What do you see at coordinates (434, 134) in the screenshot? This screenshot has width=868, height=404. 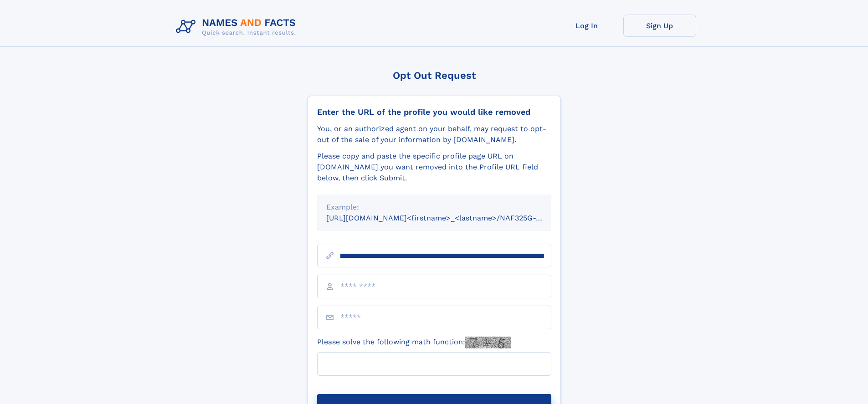 I see `div: You, or an authorized agent on your behalf, may request to opt-out of the sale of your informatio...` at bounding box center [434, 134].